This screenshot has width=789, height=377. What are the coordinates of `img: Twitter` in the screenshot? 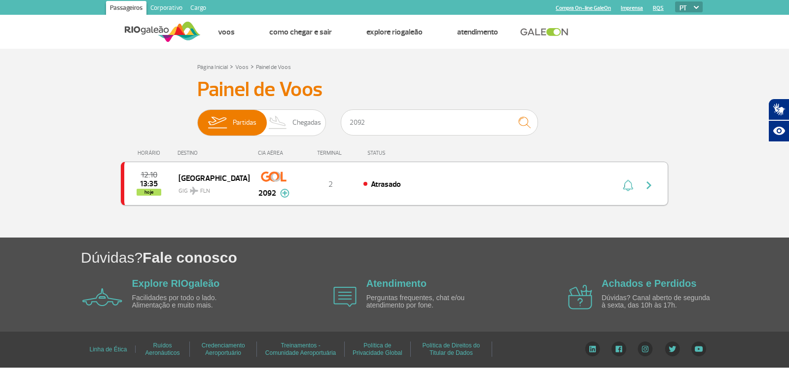 It's located at (672, 349).